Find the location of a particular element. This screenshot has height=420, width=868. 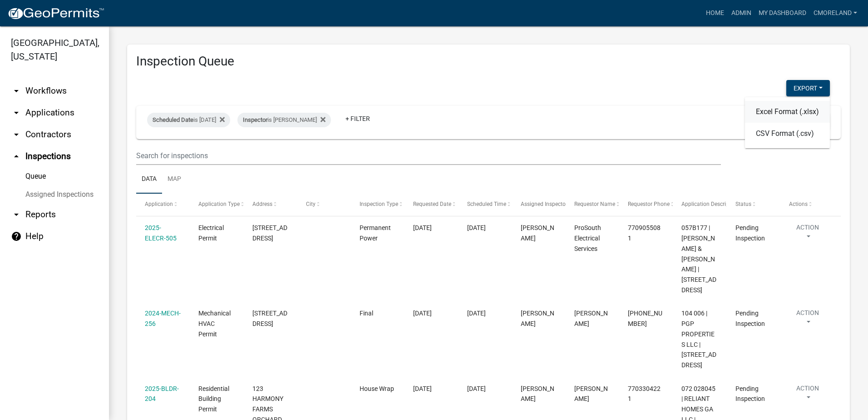

datatable-header-cell: Address is located at coordinates (270, 205).